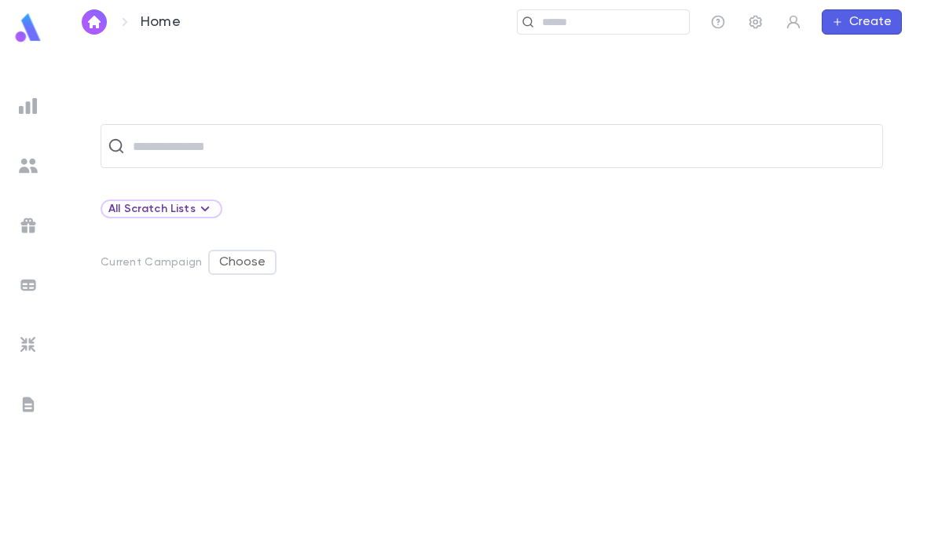 The image size is (927, 560). I want to click on img: campaigns_grey.99e729a5f7ee94e3726e6486bddda8f1.svg, so click(28, 225).